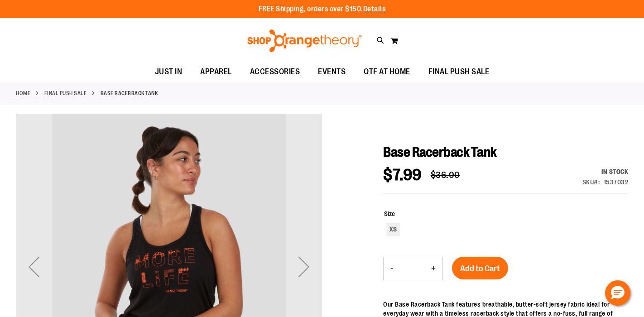 This screenshot has width=644, height=317. I want to click on button: Add to Cart, so click(480, 268).